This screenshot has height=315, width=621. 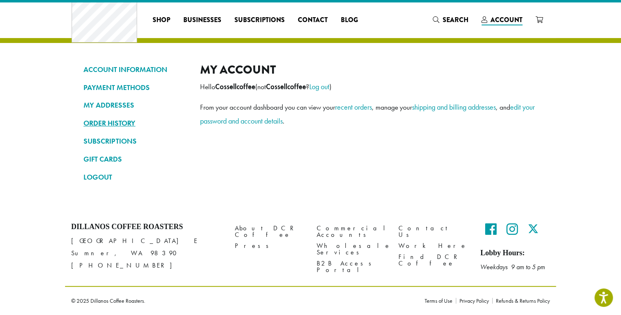 I want to click on a: Wholesale Services, so click(x=351, y=249).